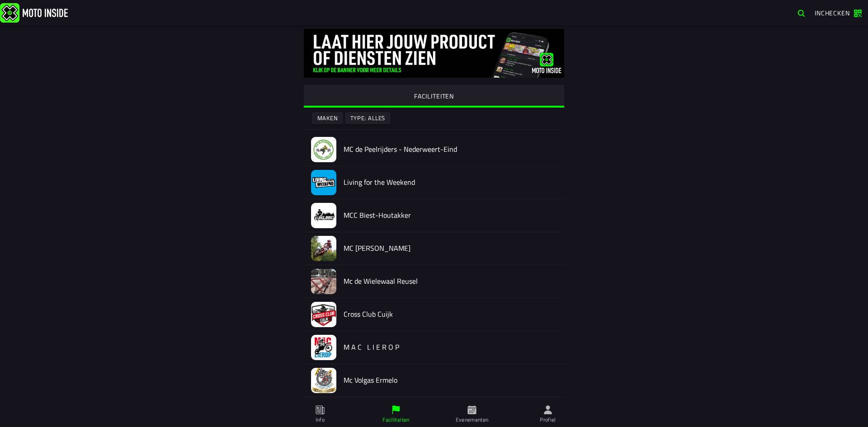 The width and height of the screenshot is (868, 427). I want to click on ion-label: Evenementen, so click(472, 420).